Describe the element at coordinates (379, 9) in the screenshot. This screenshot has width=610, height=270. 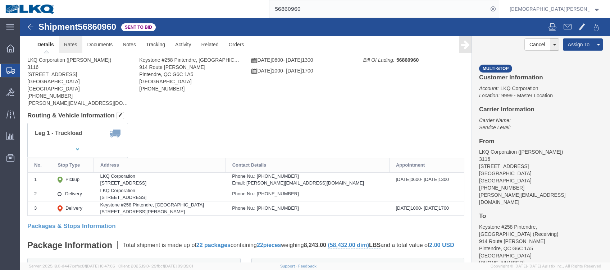
I see `input: Search for shipment number, reference number` at that location.